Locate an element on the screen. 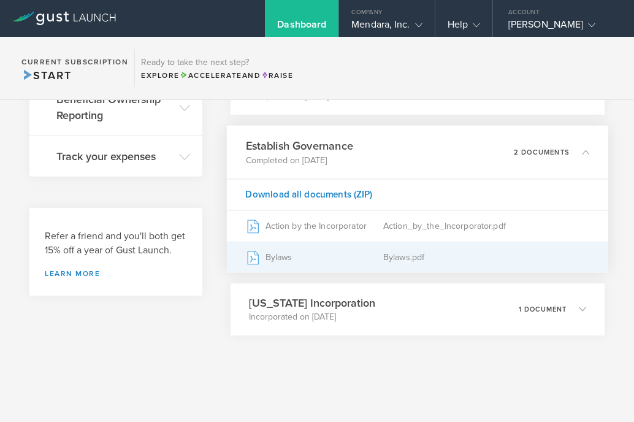 Image resolution: width=634 pixels, height=422 pixels. div: Bylaws is located at coordinates (314, 257).